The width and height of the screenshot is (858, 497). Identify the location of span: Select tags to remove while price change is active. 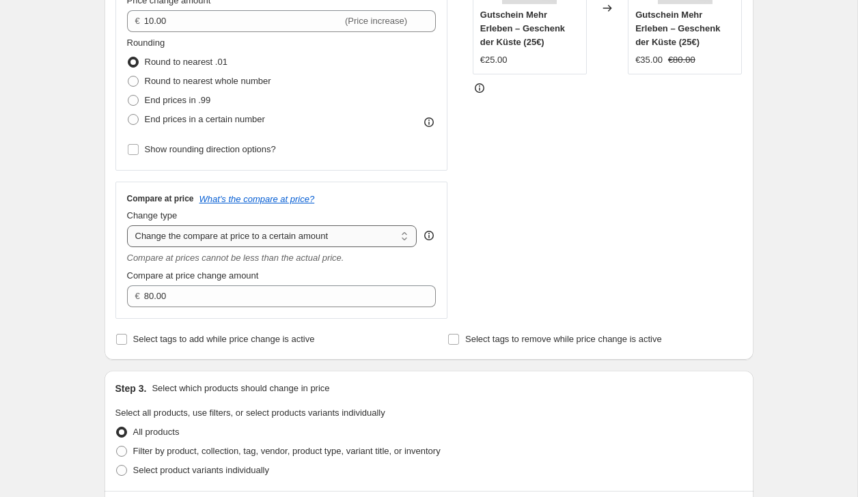
(564, 339).